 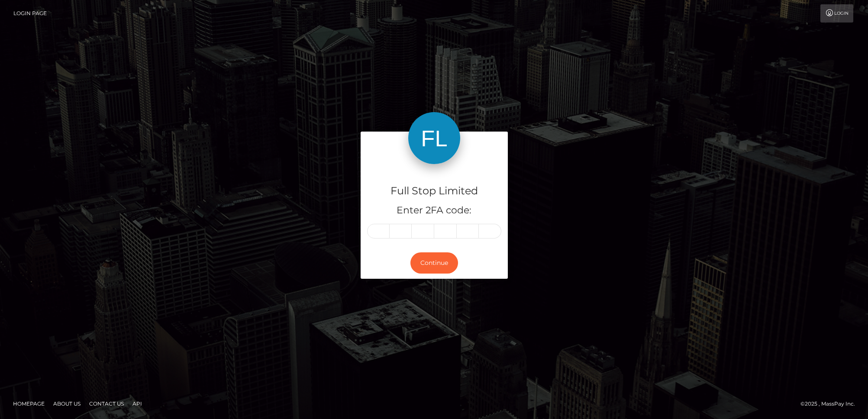 I want to click on div: © 2025 , MassPay Inc., so click(x=830, y=403).